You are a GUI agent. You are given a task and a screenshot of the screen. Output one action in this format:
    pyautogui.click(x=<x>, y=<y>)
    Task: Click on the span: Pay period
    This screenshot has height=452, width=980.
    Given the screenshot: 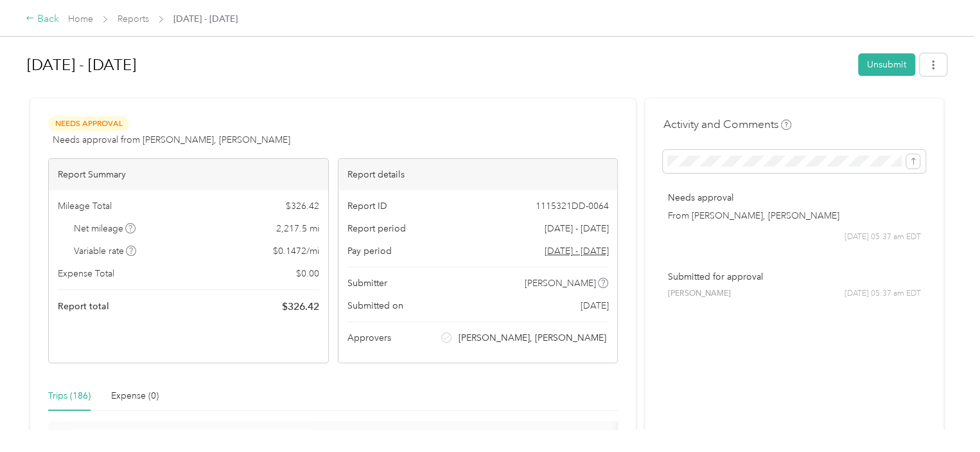 What is the action you would take?
    pyautogui.click(x=369, y=251)
    